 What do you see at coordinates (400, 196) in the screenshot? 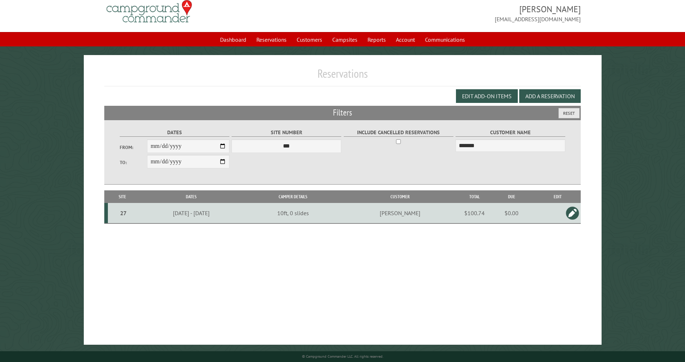
I see `th: Customer` at bounding box center [400, 196].